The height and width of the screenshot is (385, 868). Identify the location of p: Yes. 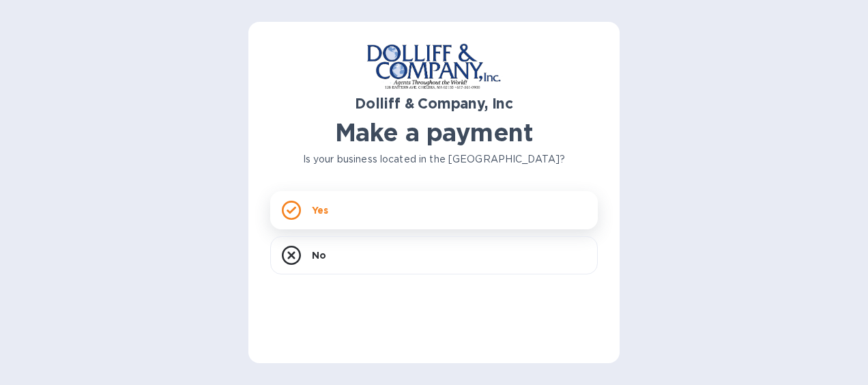
(320, 211).